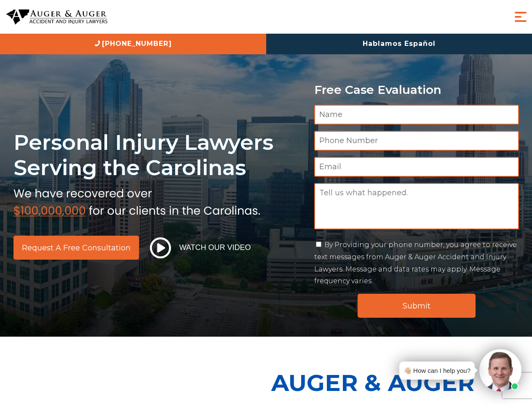  What do you see at coordinates (416, 166) in the screenshot?
I see `input: Email` at bounding box center [416, 166].